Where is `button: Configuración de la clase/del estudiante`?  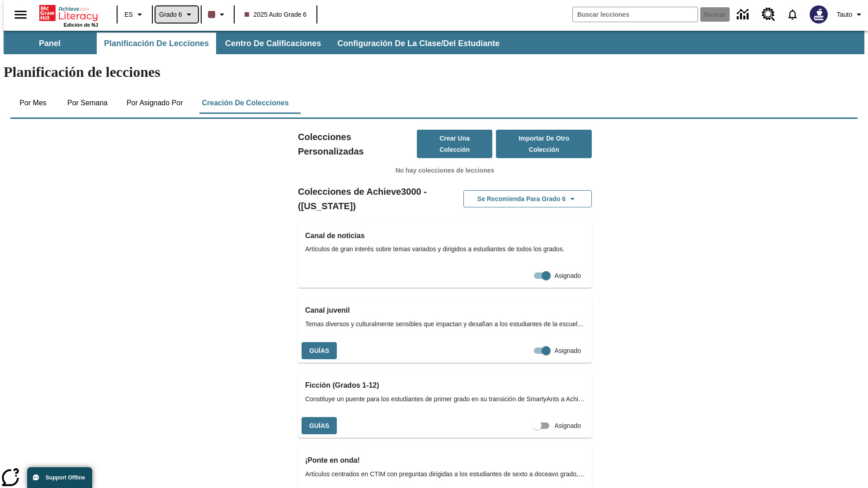
button: Configuración de la clase/del estudiante is located at coordinates (418, 43).